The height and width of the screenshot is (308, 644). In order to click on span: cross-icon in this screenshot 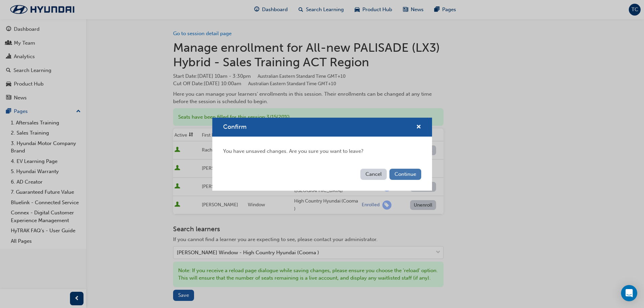, I will do `click(419, 127)`.